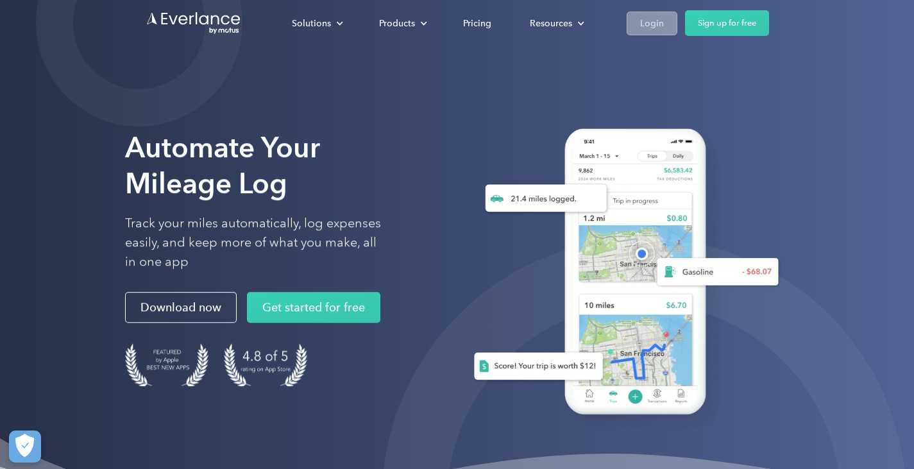  What do you see at coordinates (727, 23) in the screenshot?
I see `a: Sign up for free` at bounding box center [727, 23].